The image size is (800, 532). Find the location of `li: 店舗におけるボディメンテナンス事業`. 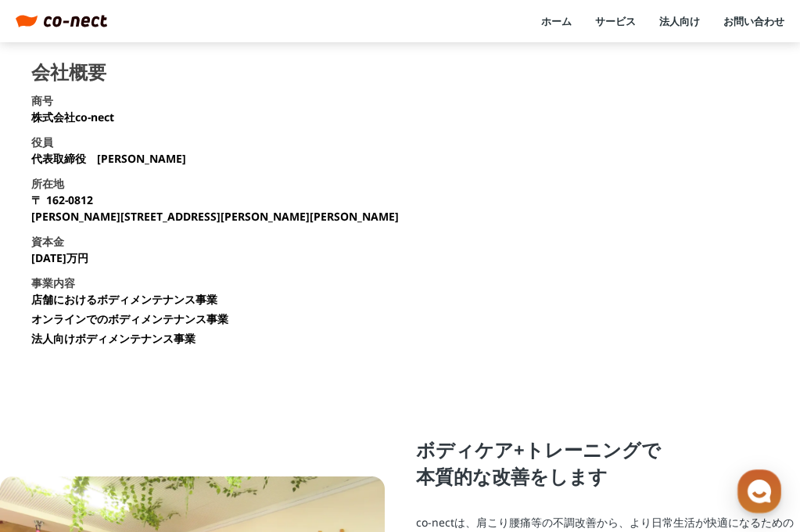

li: 店舗におけるボディメンテナンス事業 is located at coordinates (124, 298).